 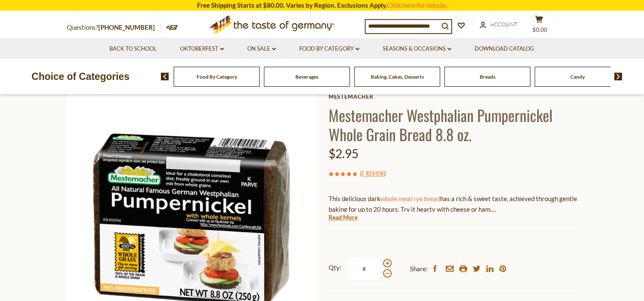 I want to click on a: Oktoberfest, so click(x=201, y=49).